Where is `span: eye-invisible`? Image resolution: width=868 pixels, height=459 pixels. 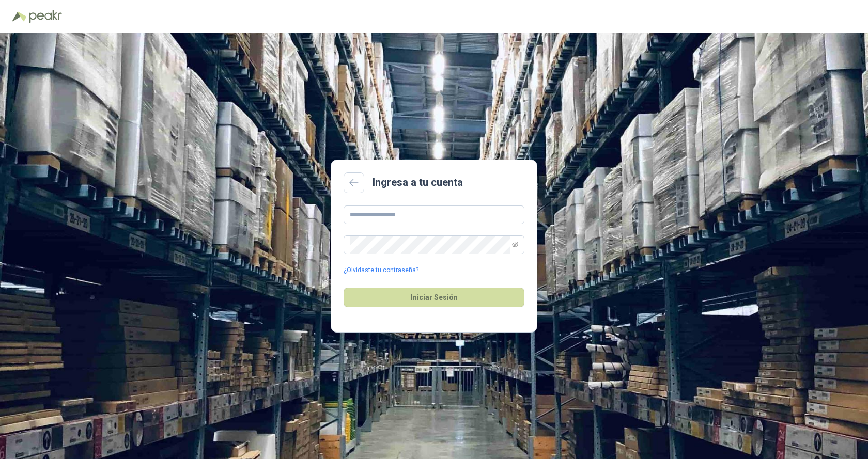 span: eye-invisible is located at coordinates (515, 245).